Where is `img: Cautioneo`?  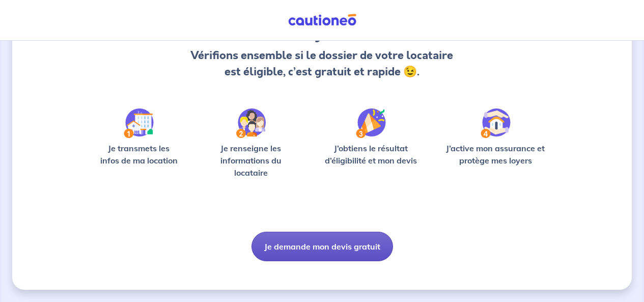
img: Cautioneo is located at coordinates (323, 20).